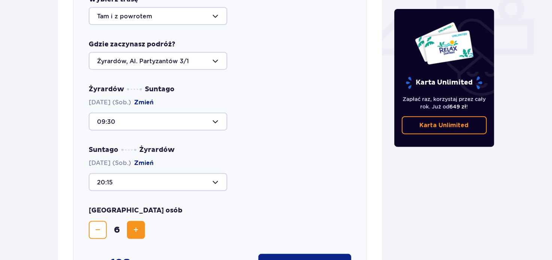 Image resolution: width=552 pixels, height=260 pixels. Describe the element at coordinates (458, 107) in the screenshot. I see `span: 649 zł` at that location.